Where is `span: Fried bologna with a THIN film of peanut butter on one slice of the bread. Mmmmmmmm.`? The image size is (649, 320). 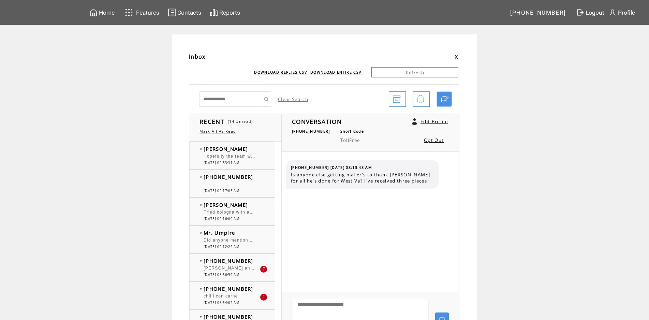 span: Fried bologna with a THIN film of peanut butter on one slice of the bread. Mmmmmmmm. is located at coordinates (303, 212).